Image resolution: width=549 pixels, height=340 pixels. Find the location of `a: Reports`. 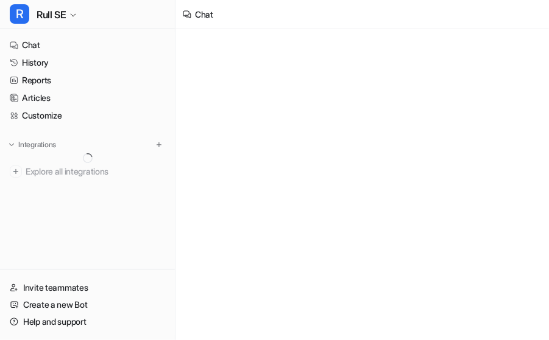

a: Reports is located at coordinates (87, 80).